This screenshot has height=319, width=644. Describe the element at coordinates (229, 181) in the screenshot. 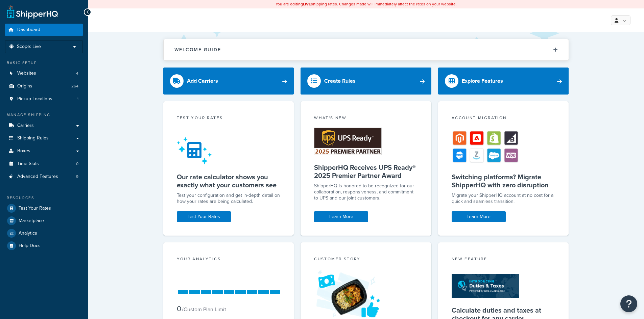

I see `h5: Our rate calculator shows you exactly what your customers see` at that location.